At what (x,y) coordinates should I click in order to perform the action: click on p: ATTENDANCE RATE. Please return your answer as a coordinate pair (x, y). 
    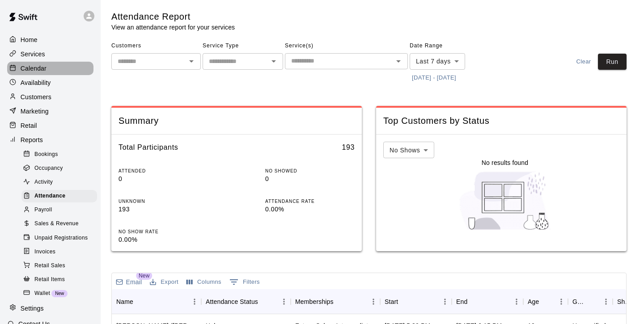
    Looking at the image, I should click on (310, 201).